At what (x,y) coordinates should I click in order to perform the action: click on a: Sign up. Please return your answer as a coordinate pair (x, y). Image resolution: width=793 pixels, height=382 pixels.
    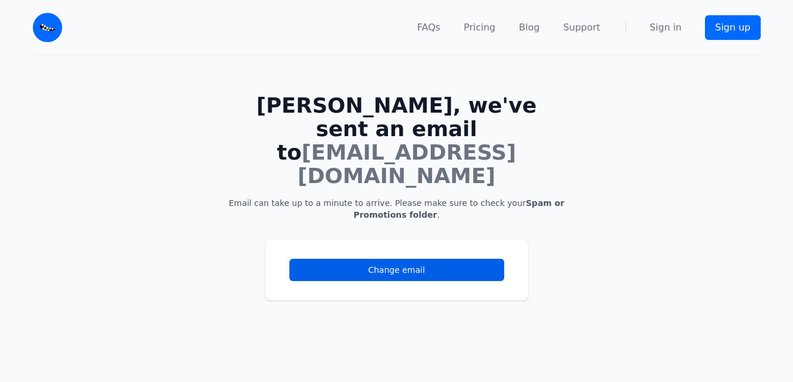
    Looking at the image, I should click on (733, 28).